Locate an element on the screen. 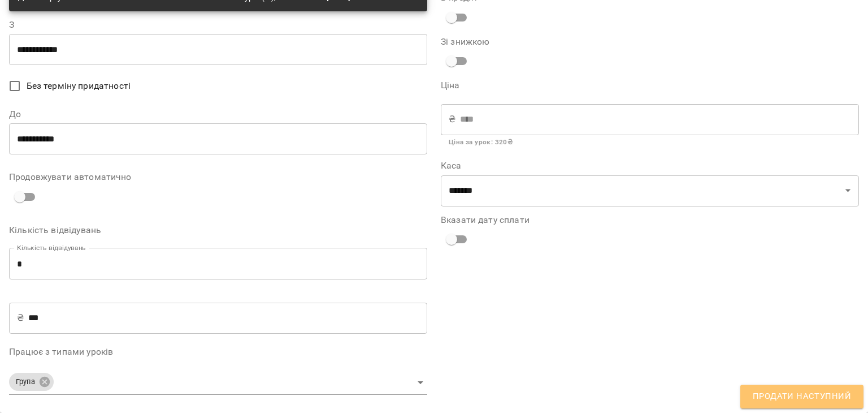  label: Ціна is located at coordinates (650, 86).